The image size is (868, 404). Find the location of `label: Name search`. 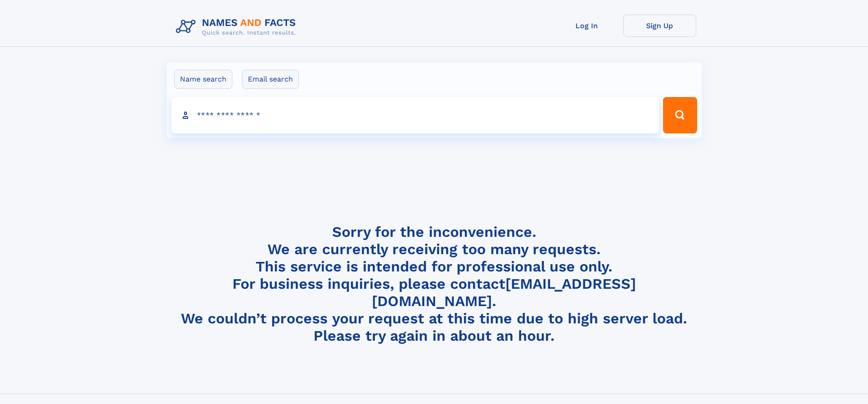

label: Name search is located at coordinates (203, 79).